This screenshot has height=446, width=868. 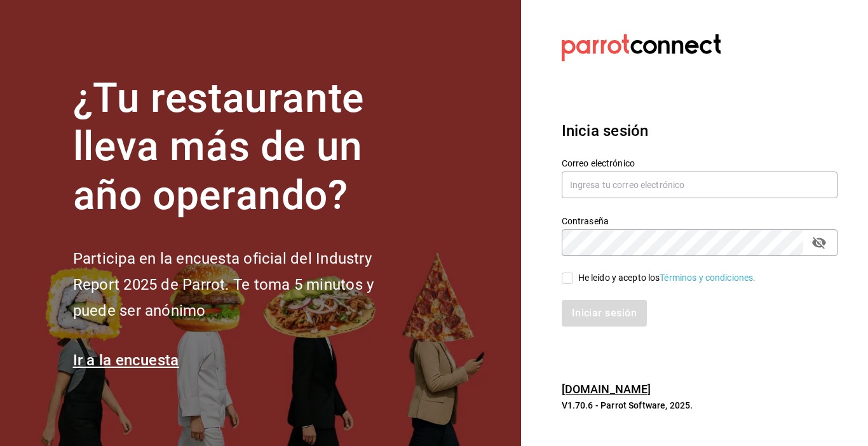 What do you see at coordinates (699, 406) in the screenshot?
I see `p: V1.70.6 - Parrot Software, 2025.` at bounding box center [699, 406].